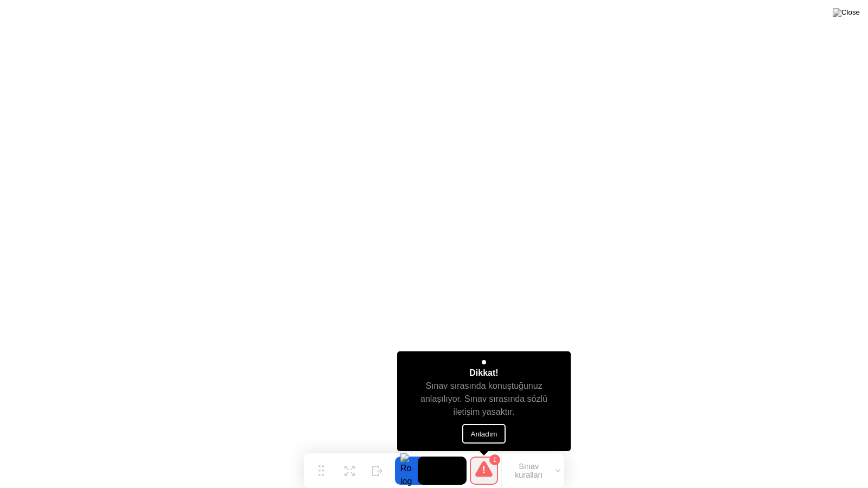 The width and height of the screenshot is (868, 488). I want to click on div: 1, so click(495, 460).